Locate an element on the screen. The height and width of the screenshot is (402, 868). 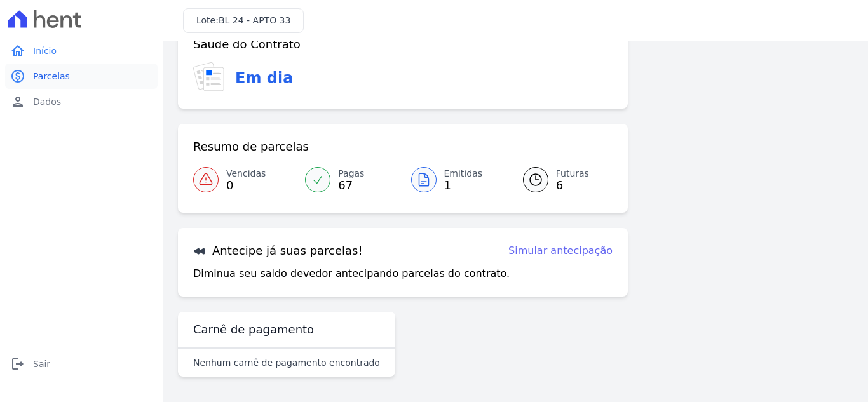
a: Pagas 67 is located at coordinates (349, 180).